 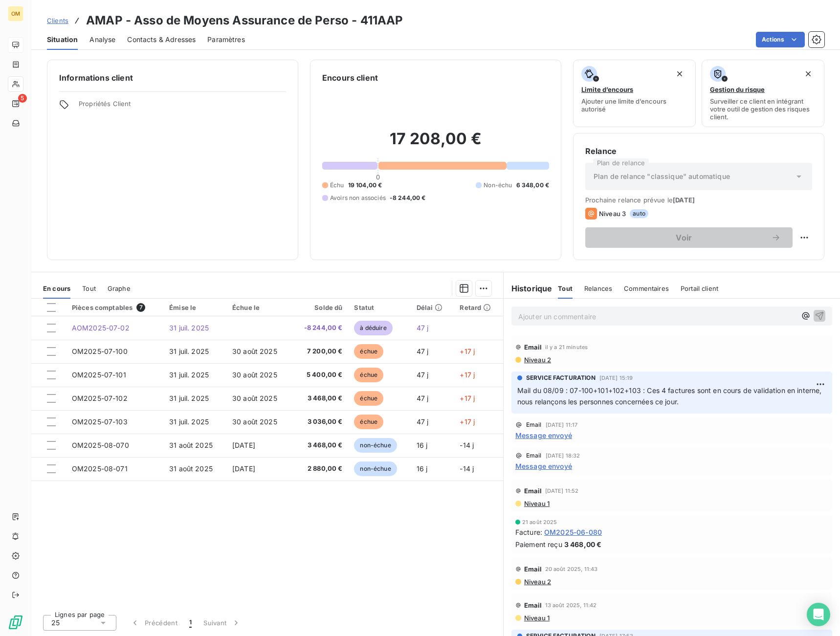 I want to click on span: -8 244,00 €, so click(x=320, y=328).